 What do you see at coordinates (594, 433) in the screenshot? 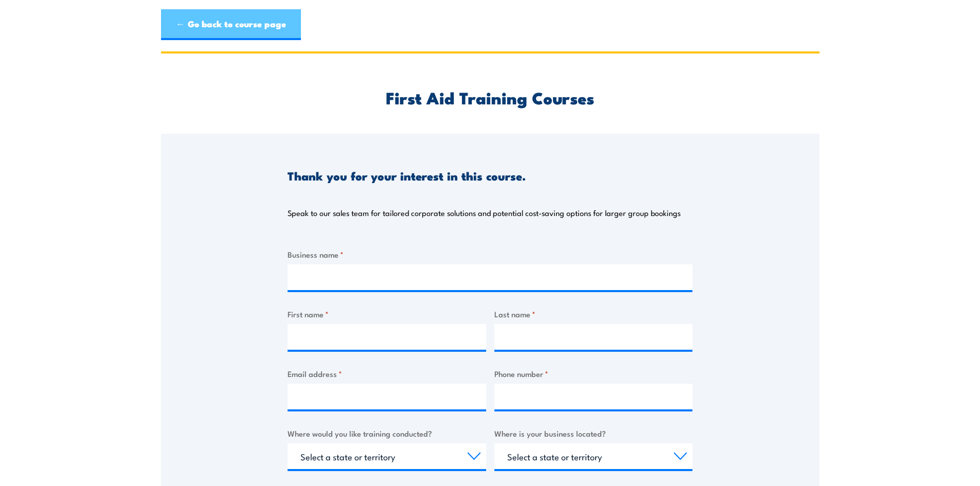
I see `label: Where is your business located?` at bounding box center [594, 433].